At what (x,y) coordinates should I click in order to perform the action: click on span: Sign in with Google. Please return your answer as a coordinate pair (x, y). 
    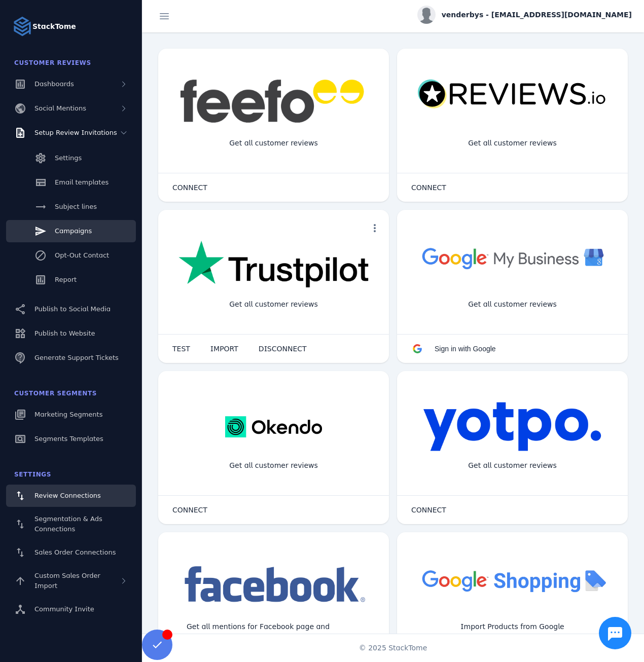
    Looking at the image, I should click on (465, 348).